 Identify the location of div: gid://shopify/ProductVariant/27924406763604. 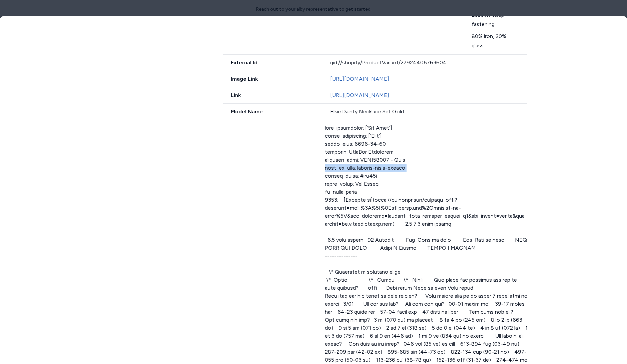
(429, 63).